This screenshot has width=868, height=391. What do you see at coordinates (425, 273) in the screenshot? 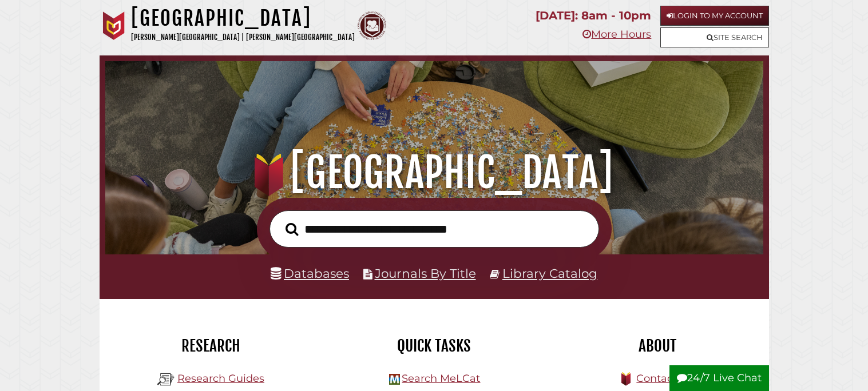
I see `a: Journals By Title` at bounding box center [425, 273].